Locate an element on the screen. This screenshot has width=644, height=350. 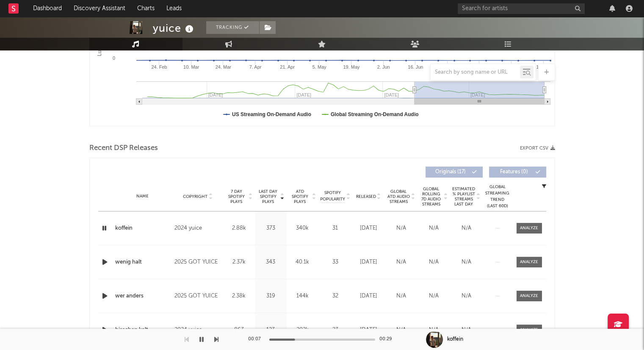
div: wer anders is located at coordinates (143, 296).